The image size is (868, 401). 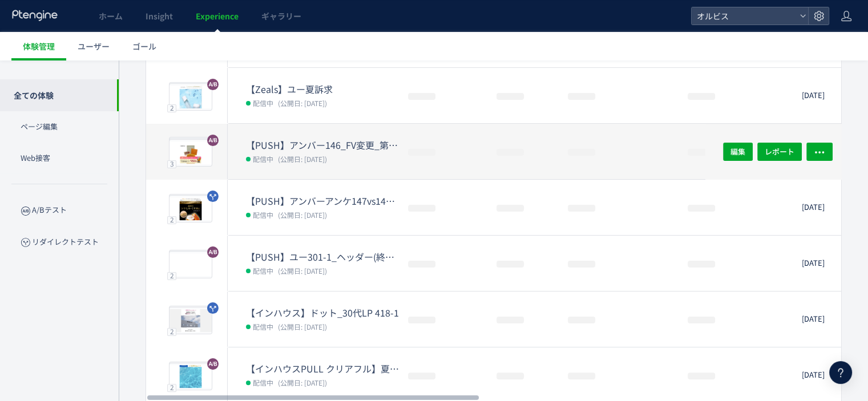 What do you see at coordinates (739, 152) in the screenshot?
I see `button: 編集` at bounding box center [739, 152].